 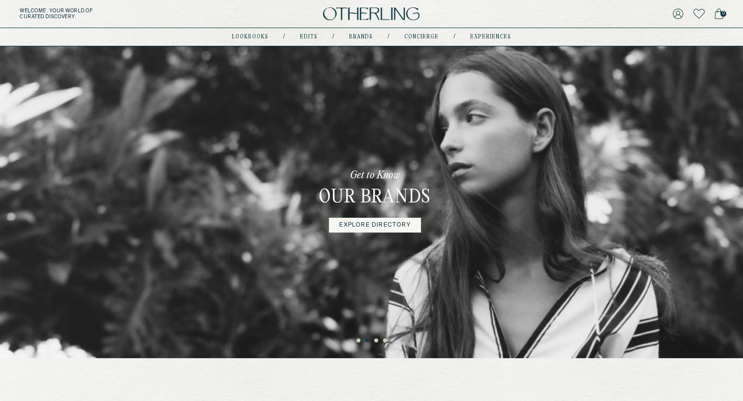 I want to click on a: 0, so click(x=719, y=14).